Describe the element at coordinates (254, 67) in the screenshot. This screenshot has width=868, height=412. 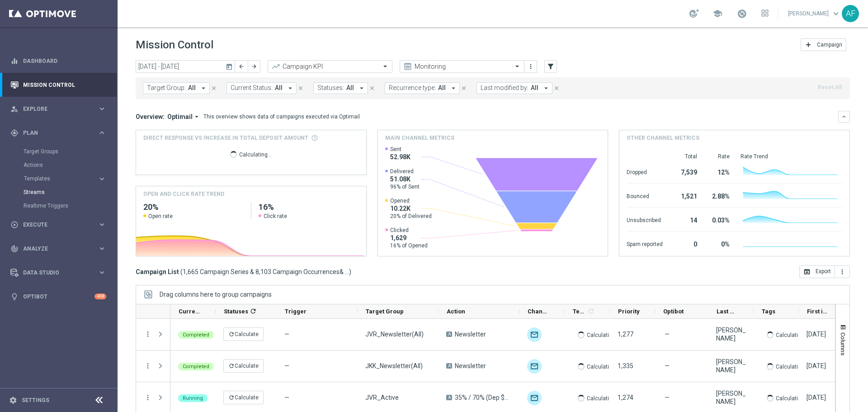
I see `i: arrow_forward` at that location.